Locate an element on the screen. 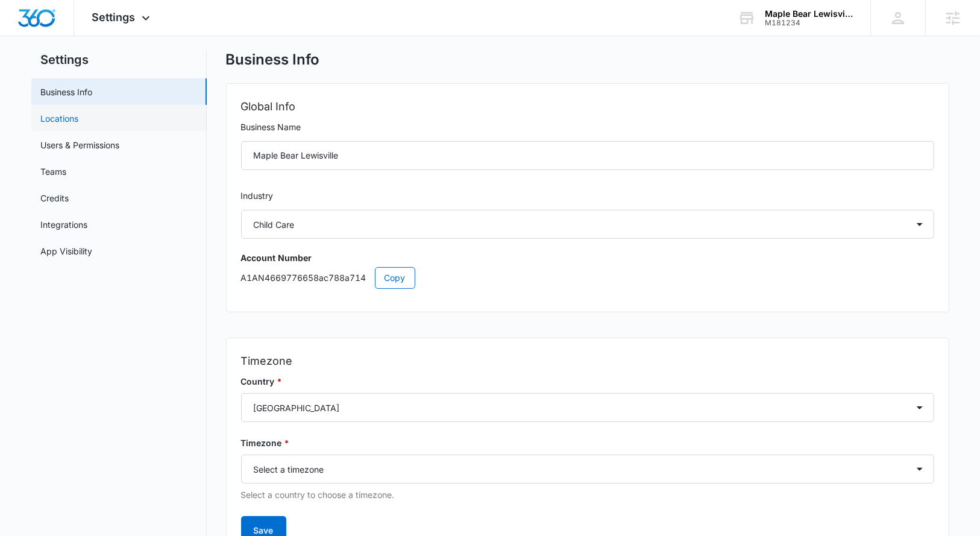 This screenshot has height=536, width=980. span: Settings is located at coordinates (114, 17).